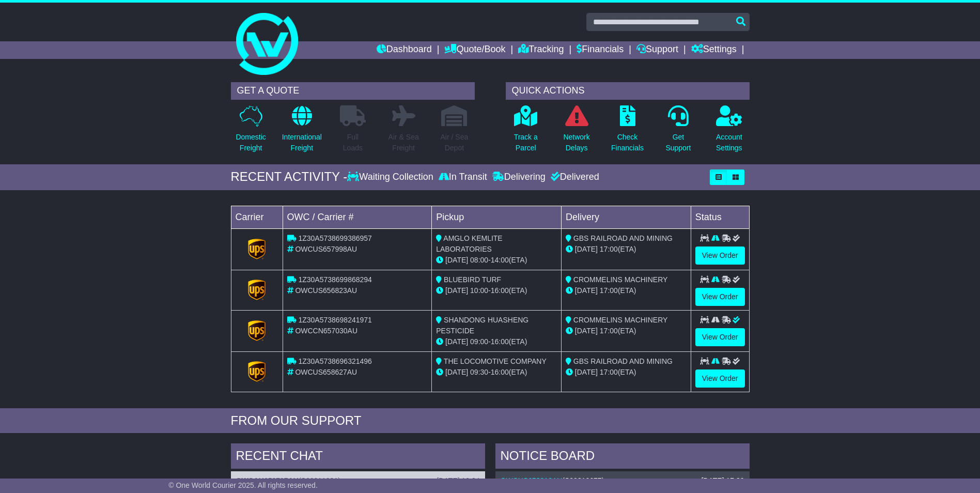 The height and width of the screenshot is (493, 980). Describe the element at coordinates (714, 50) in the screenshot. I see `a: Settings` at that location.